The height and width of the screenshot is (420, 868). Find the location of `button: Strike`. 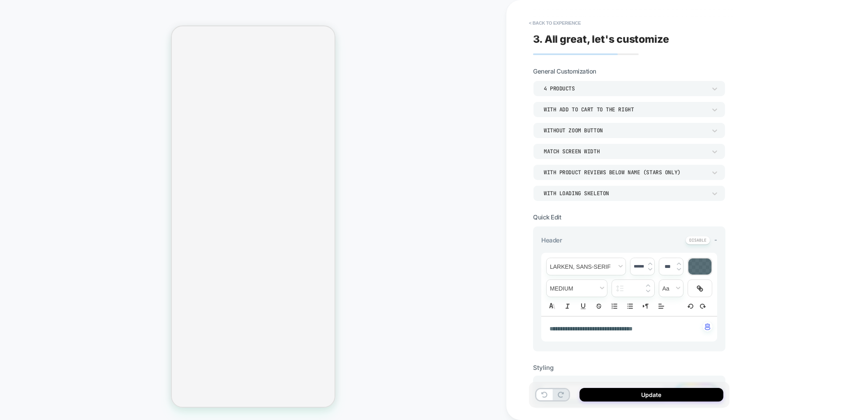

button: Strike is located at coordinates (599, 307).